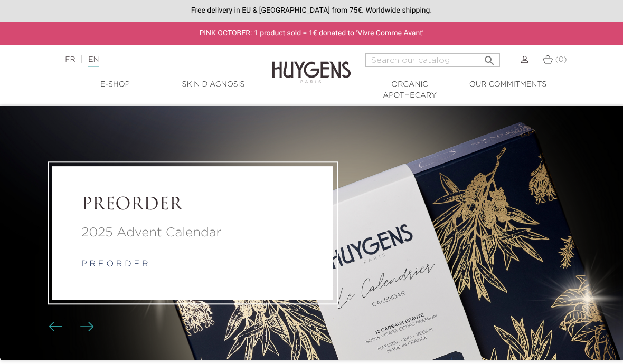  What do you see at coordinates (193, 232) in the screenshot?
I see `a: 2025 Advent Calendar` at bounding box center [193, 232].